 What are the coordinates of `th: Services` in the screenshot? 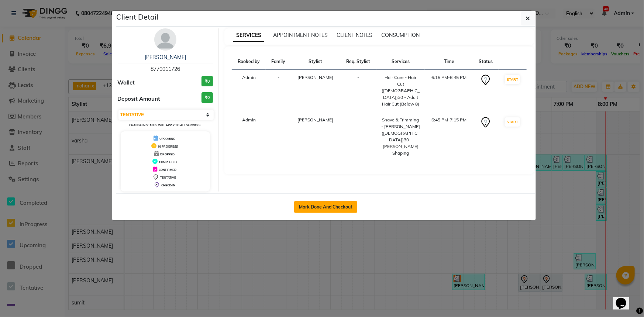 It's located at (401, 62).